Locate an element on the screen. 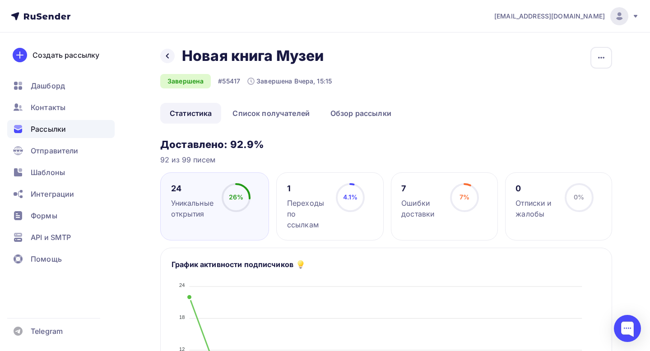  div: Завершена is located at coordinates (186, 81).